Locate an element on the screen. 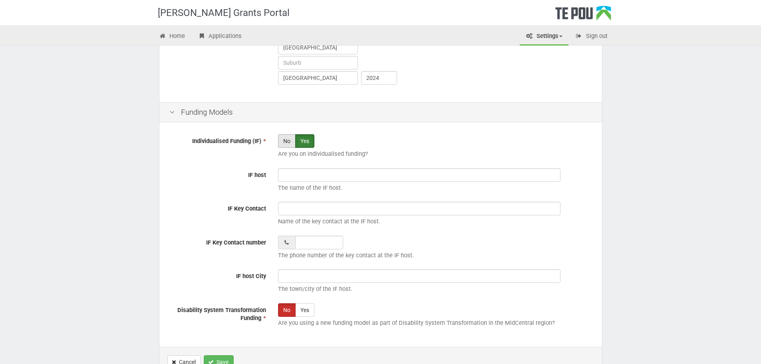 This screenshot has height=364, width=761. input: Town or city is located at coordinates (318, 78).